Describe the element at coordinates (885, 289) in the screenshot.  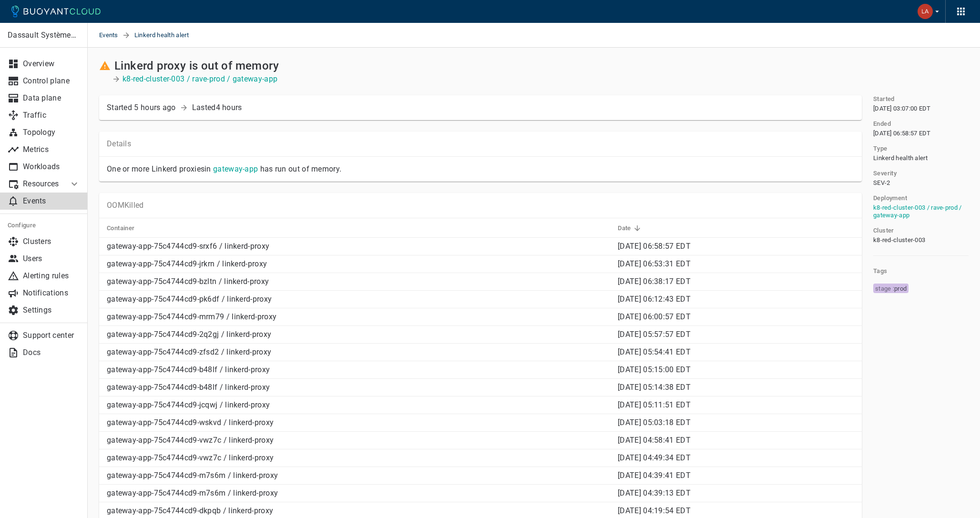
I see `span: stage :` at that location.